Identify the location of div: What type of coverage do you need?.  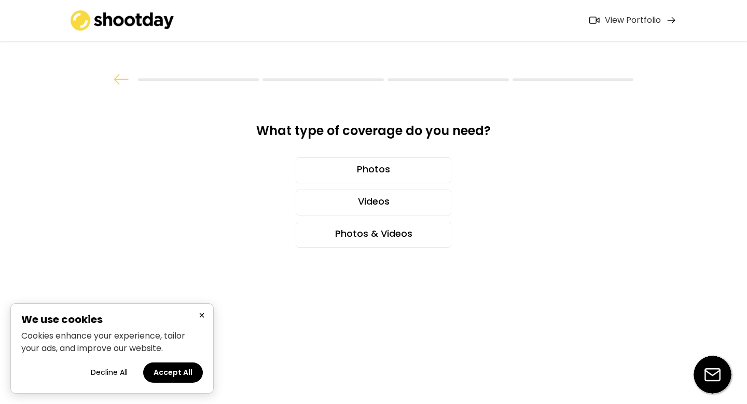
(373, 134).